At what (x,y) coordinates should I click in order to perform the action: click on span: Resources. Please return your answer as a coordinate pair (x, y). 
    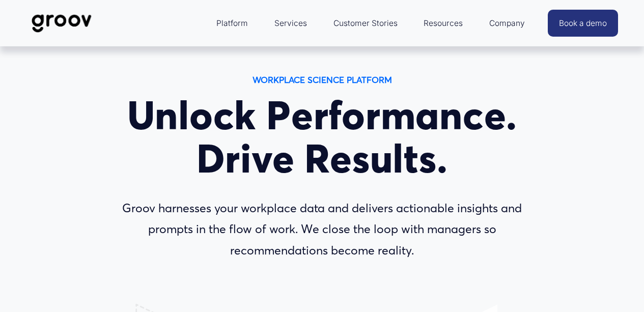
    Looking at the image, I should click on (443, 23).